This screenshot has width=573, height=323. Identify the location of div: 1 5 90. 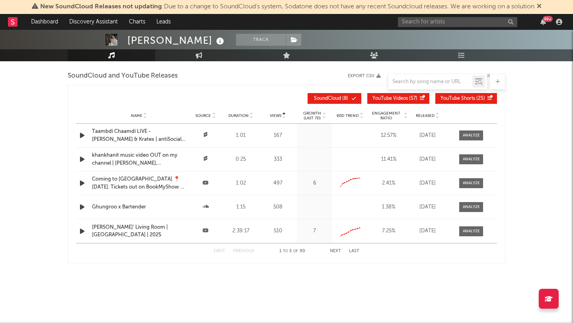
(292, 251).